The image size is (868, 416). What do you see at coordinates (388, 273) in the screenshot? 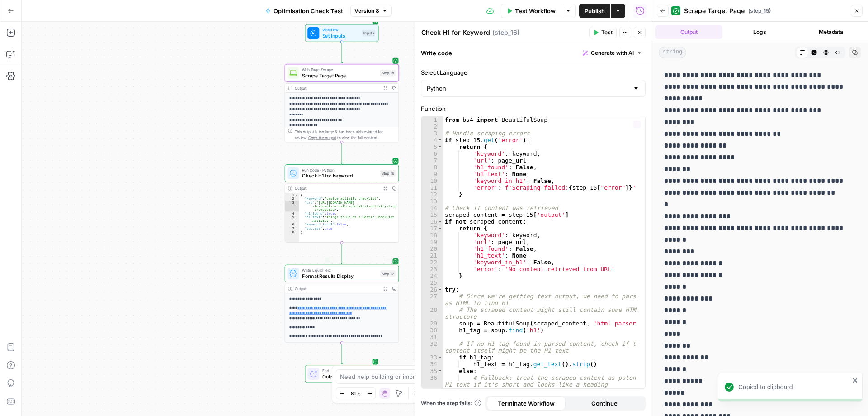
I see `div: Step 17` at bounding box center [388, 273].